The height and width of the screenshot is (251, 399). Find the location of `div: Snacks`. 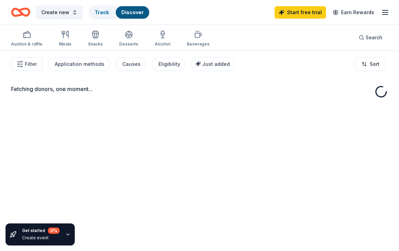

div: Snacks is located at coordinates (95, 44).